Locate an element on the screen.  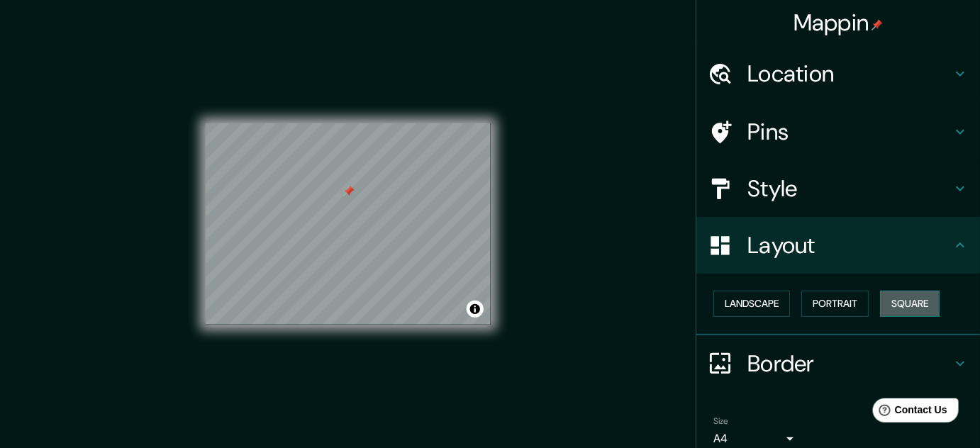
div: Layout is located at coordinates (838, 245).